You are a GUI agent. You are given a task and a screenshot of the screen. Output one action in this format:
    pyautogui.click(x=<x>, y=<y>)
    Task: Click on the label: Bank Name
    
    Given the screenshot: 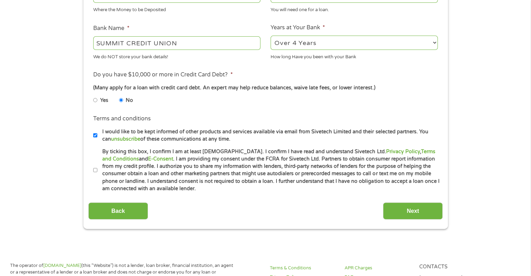 What is the action you would take?
    pyautogui.click(x=111, y=28)
    